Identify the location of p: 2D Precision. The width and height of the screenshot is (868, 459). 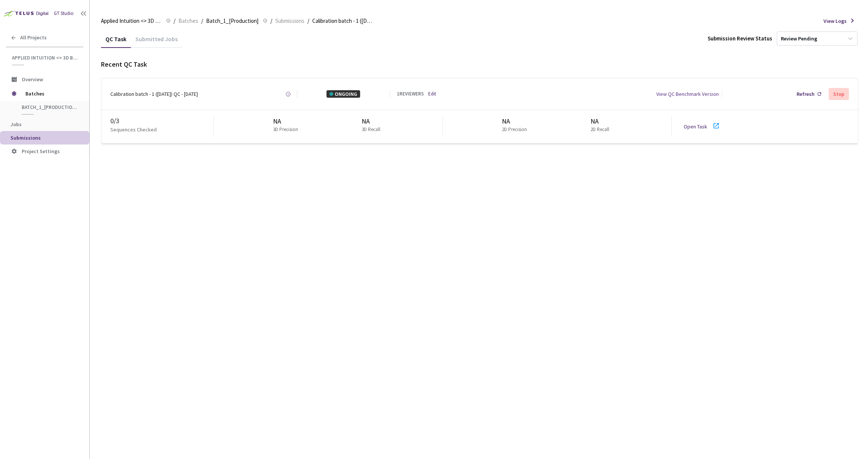
(514, 130).